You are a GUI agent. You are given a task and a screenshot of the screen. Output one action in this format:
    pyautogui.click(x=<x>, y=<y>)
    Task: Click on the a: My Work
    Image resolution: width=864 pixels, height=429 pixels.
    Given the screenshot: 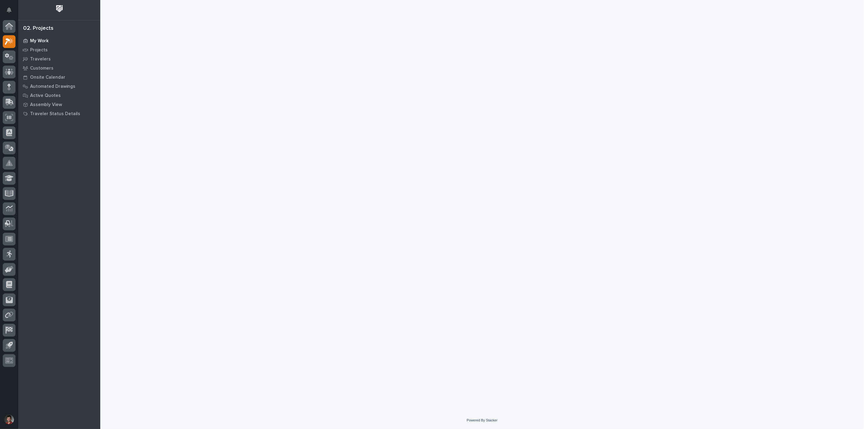 What is the action you would take?
    pyautogui.click(x=59, y=41)
    